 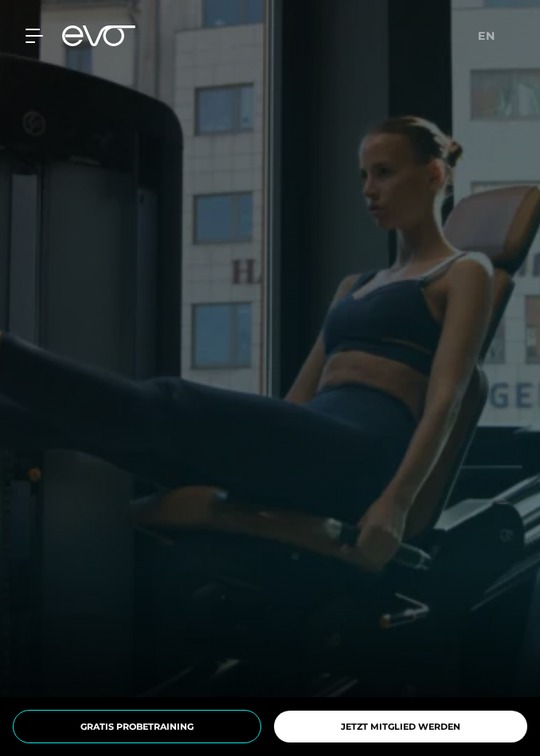 What do you see at coordinates (491, 36) in the screenshot?
I see `a: en` at bounding box center [491, 36].